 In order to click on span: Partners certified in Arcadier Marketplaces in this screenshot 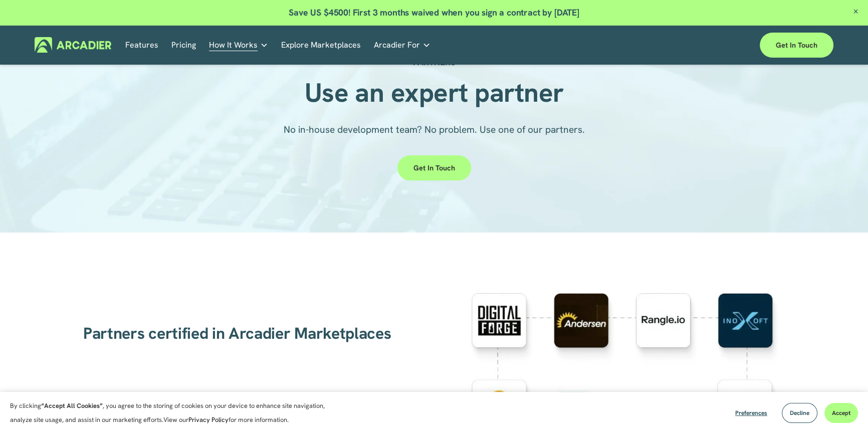, I will do `click(237, 333)`.